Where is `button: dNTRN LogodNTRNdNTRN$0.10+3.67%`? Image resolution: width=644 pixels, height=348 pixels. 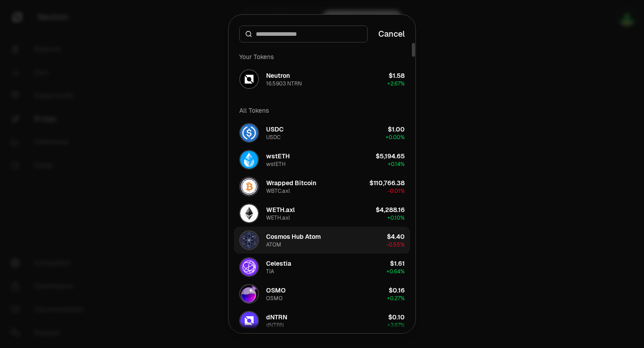
button: dNTRN LogodNTRNdNTRN$0.10+3.67% is located at coordinates (322, 321).